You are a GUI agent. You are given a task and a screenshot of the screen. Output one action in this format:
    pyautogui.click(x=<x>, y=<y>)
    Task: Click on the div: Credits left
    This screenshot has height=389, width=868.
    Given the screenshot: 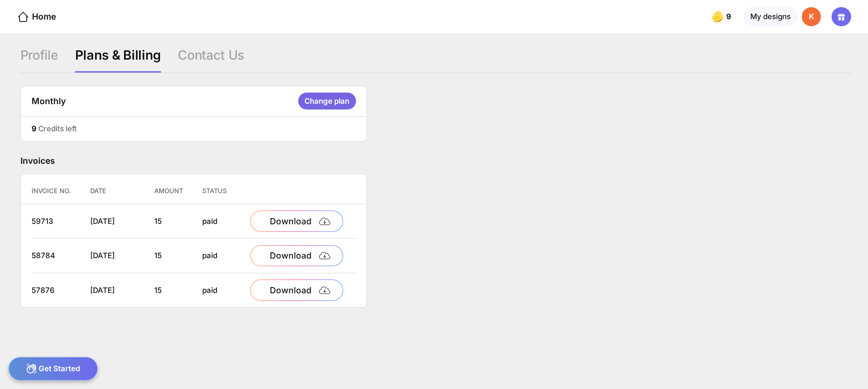 What is the action you would take?
    pyautogui.click(x=57, y=129)
    